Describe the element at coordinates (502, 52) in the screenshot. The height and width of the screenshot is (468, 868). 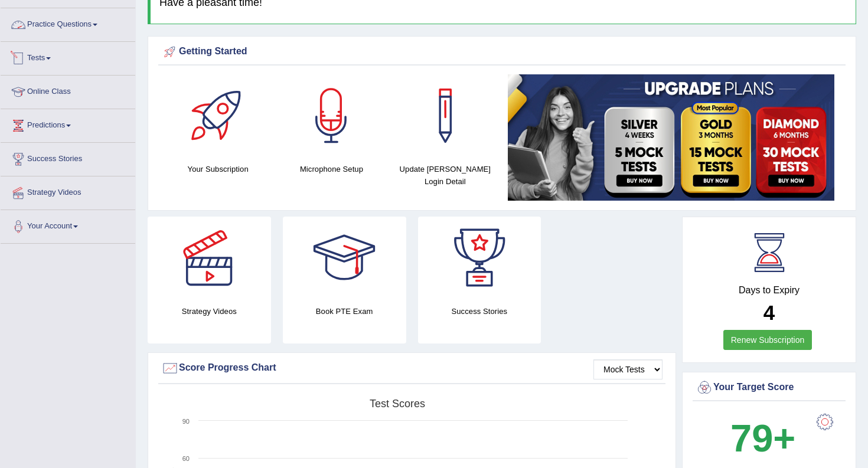
I see `div: Getting Started` at that location.